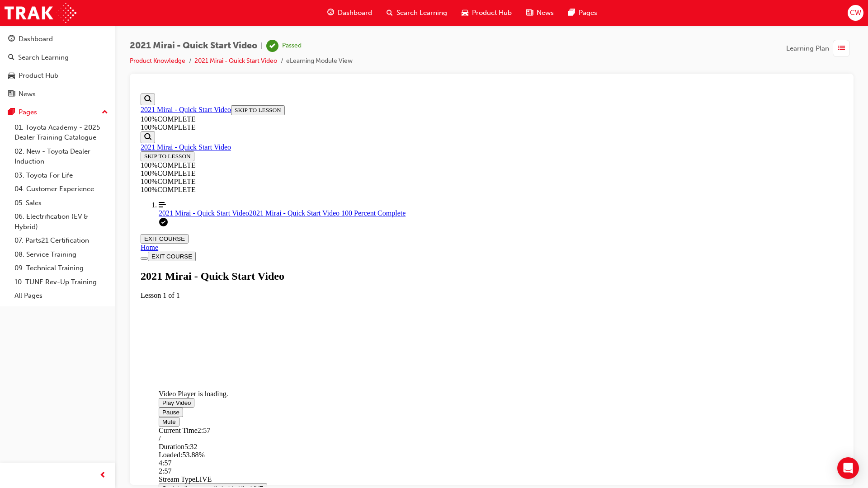 This screenshot has width=868, height=488. What do you see at coordinates (61, 156) in the screenshot?
I see `a: 02. New - Toyota Dealer Induction` at bounding box center [61, 156].